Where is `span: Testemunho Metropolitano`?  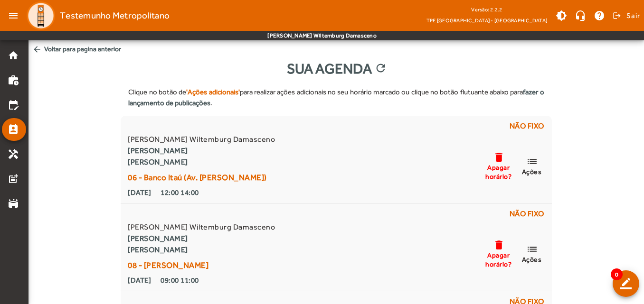
span: Testemunho Metropolitano is located at coordinates (115, 15).